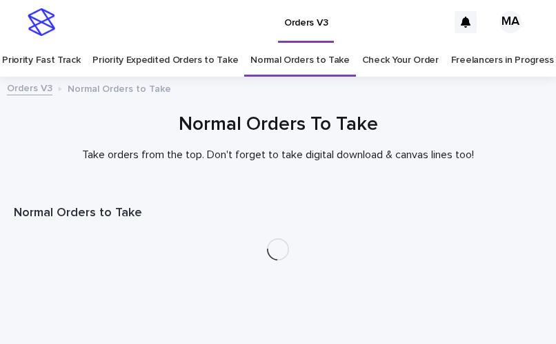  I want to click on a: Normal Orders to Take, so click(300, 60).